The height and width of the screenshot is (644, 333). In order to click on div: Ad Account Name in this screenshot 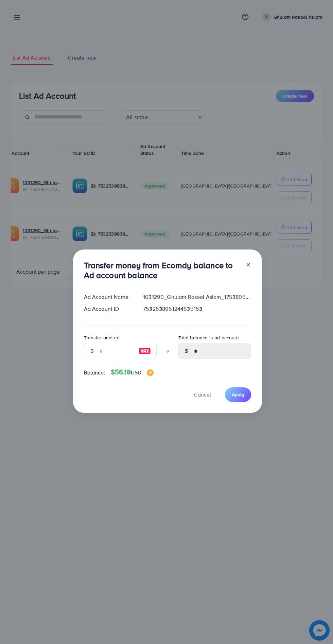, I will do `click(108, 297)`.